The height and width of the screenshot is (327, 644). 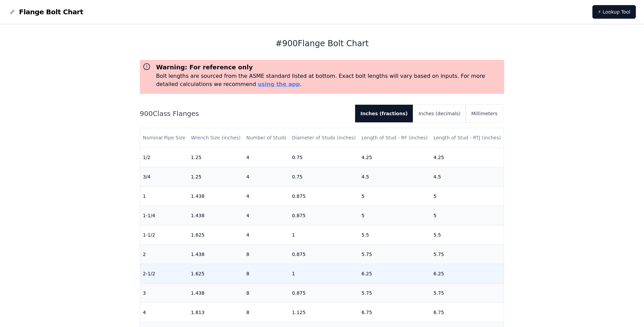 What do you see at coordinates (164, 293) in the screenshot?
I see `td: 3` at bounding box center [164, 293].